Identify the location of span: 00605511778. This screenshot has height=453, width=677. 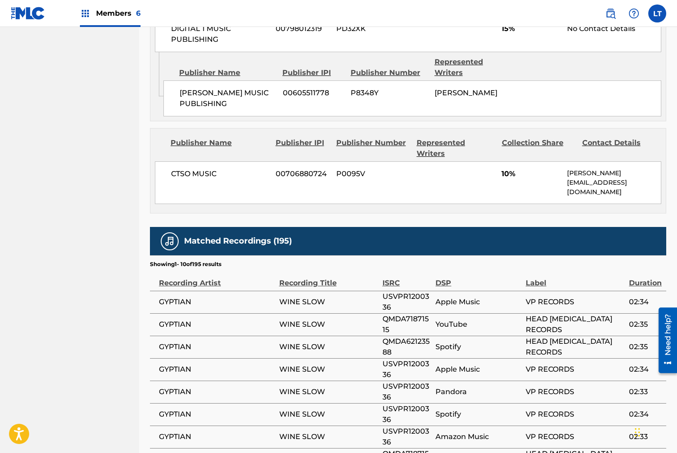
(314, 93).